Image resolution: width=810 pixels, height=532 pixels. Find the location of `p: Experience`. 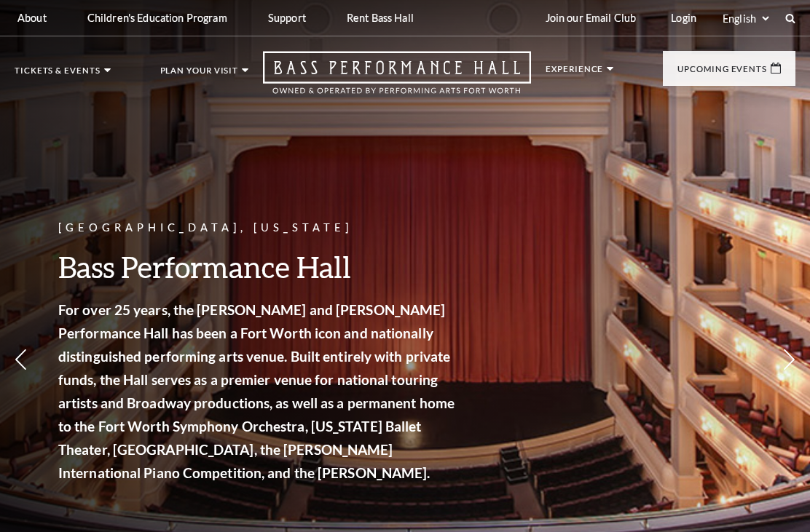

p: Experience is located at coordinates (574, 73).